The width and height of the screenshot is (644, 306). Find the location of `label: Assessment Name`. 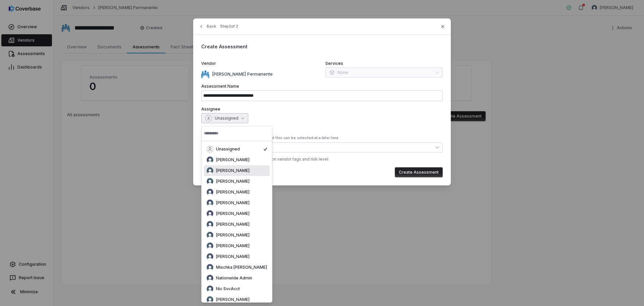

label: Assessment Name is located at coordinates (322, 86).